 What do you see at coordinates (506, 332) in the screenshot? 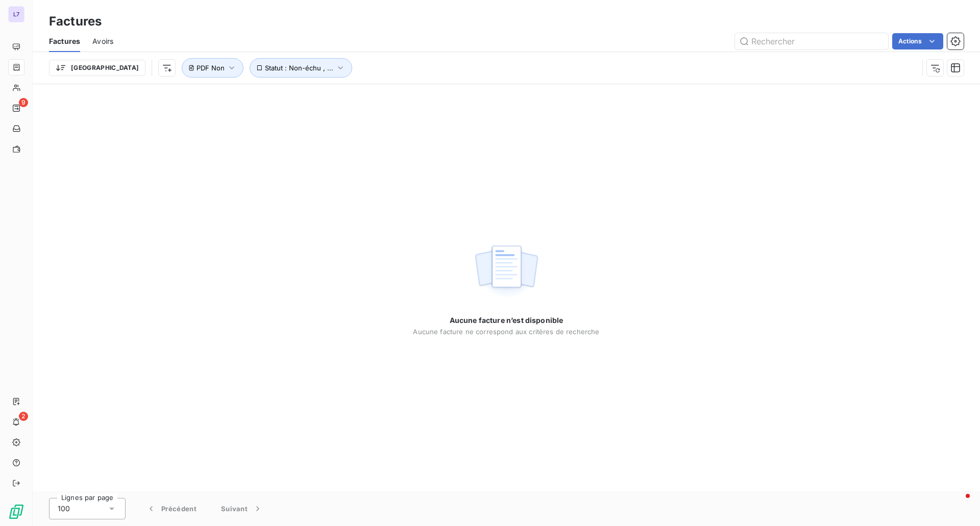
I see `span: Aucune facture ne correspond aux critères de recherche` at bounding box center [506, 332].